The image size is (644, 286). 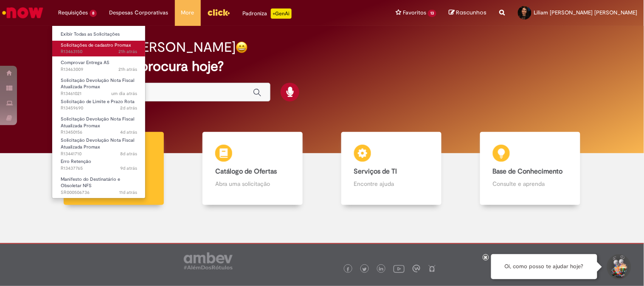 What do you see at coordinates (246, 171) in the screenshot?
I see `b: Catálogo de Ofertas` at bounding box center [246, 171].